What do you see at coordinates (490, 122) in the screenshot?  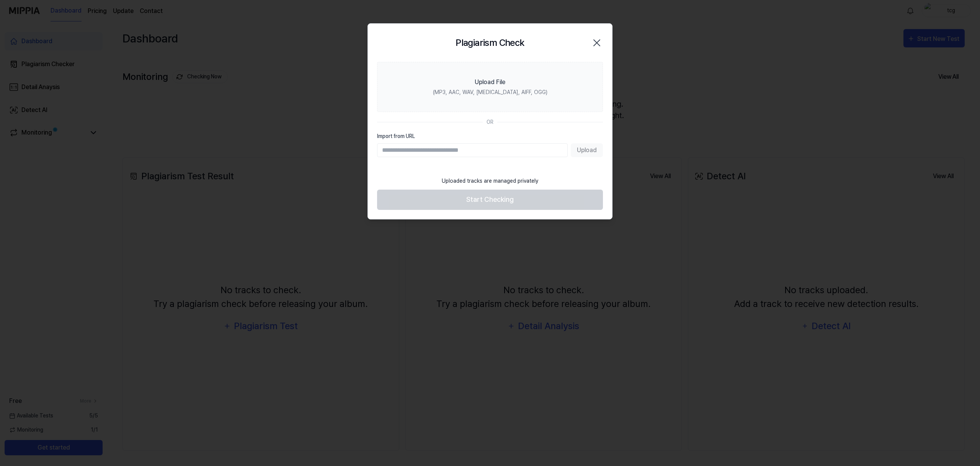 I see `div: OR` at bounding box center [490, 122].